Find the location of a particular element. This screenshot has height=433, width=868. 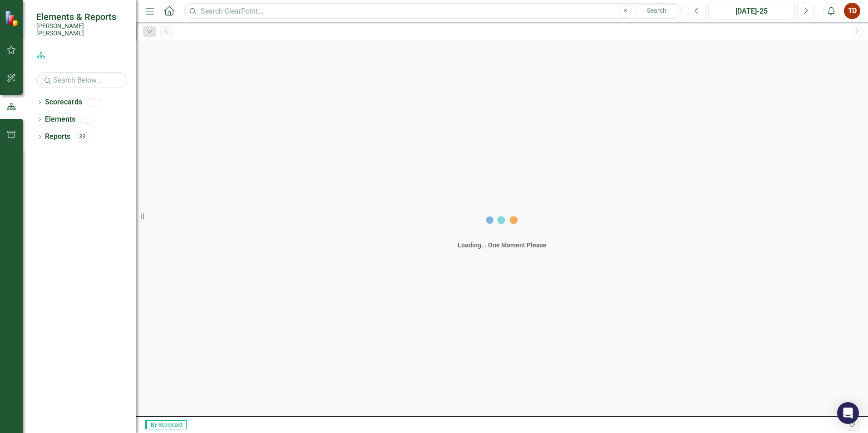

a: Scorecards is located at coordinates (63, 102).